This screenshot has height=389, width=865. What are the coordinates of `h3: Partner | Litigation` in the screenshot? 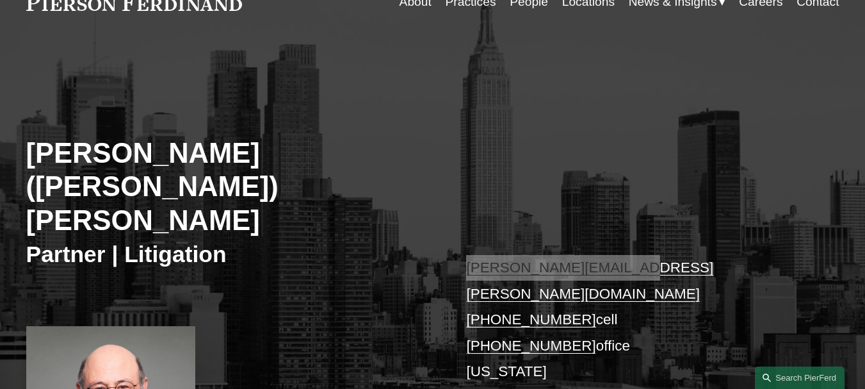 It's located at (229, 255).